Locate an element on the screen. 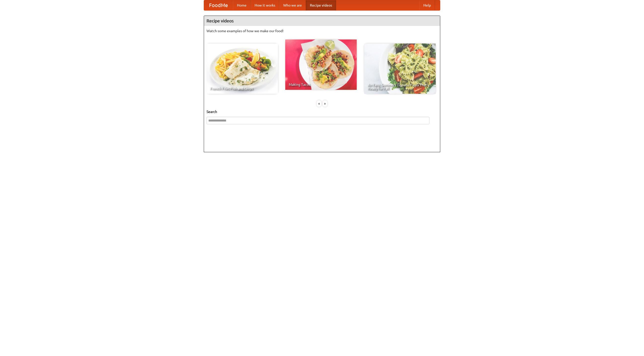  a: An Easy, Summery Tomato Pasta That's Ready for Fall is located at coordinates (400, 69).